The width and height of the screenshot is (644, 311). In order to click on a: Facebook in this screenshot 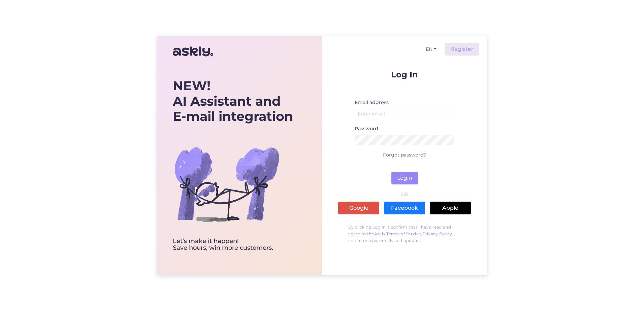, I will do `click(404, 208)`.